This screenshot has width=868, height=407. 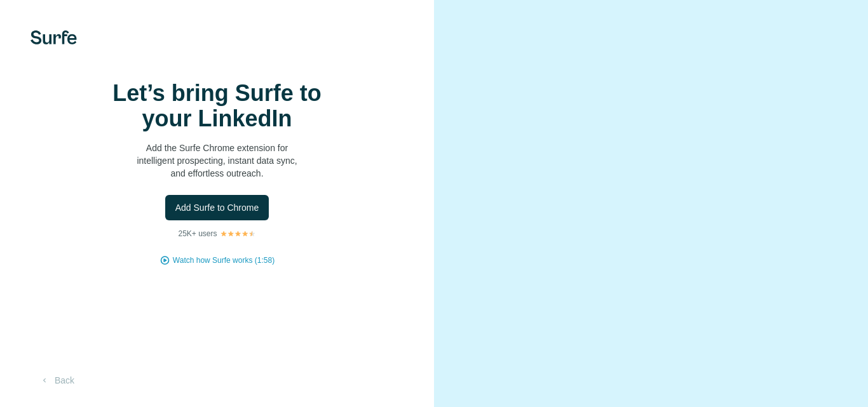 What do you see at coordinates (218, 208) in the screenshot?
I see `span: Add Surfe to Chrome` at bounding box center [218, 208].